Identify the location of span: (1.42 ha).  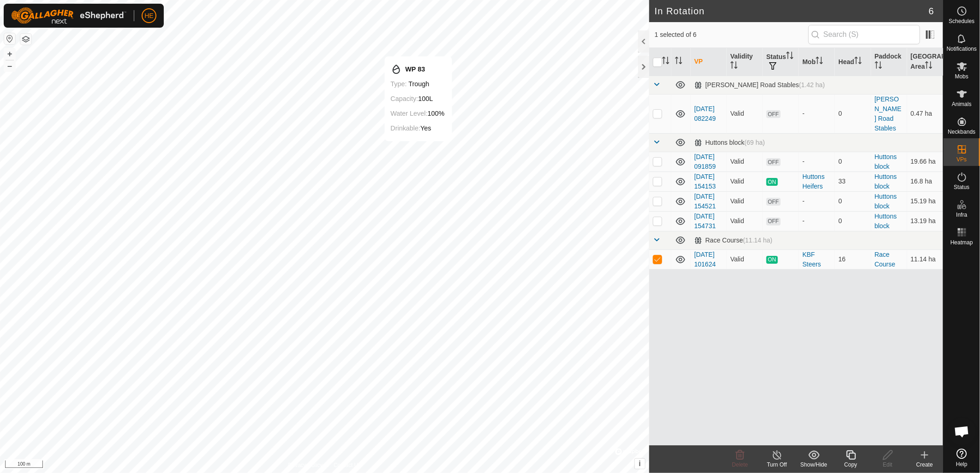
(812, 85).